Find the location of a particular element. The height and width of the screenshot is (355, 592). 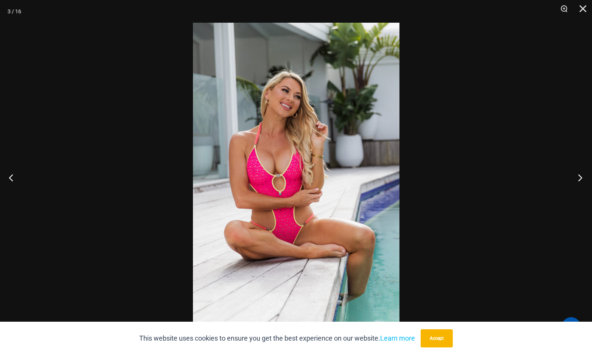

div: 3 / 16 is located at coordinates (14, 11).